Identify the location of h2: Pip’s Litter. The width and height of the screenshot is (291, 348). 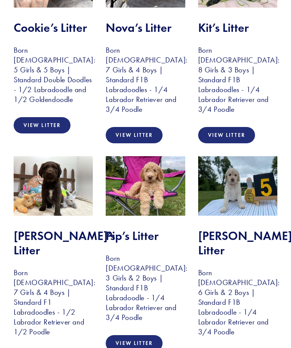
(145, 236).